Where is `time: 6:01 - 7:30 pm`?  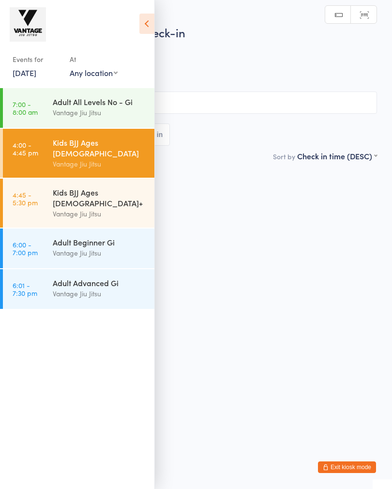 time: 6:01 - 7:30 pm is located at coordinates (25, 289).